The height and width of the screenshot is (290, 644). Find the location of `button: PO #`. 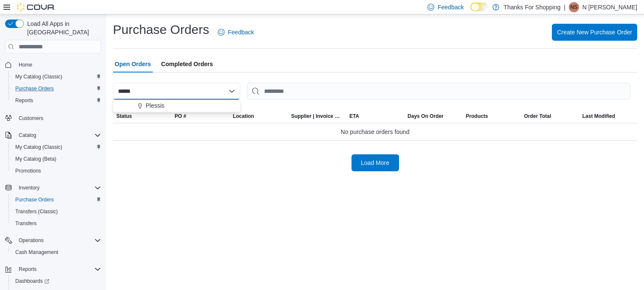

button: PO # is located at coordinates (200, 116).